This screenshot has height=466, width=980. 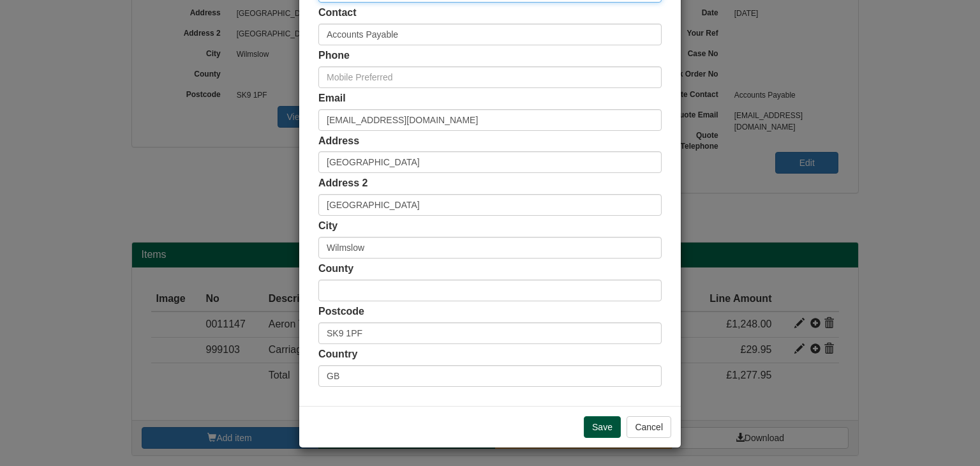 I want to click on label: County, so click(x=335, y=269).